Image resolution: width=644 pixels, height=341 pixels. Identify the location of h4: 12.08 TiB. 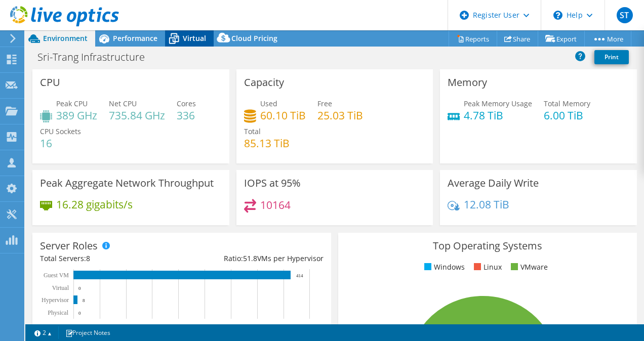
(487, 204).